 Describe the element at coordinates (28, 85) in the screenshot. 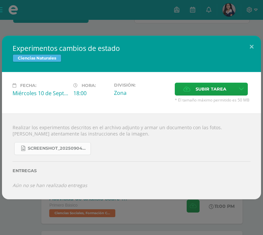

I see `span: Fecha:` at that location.